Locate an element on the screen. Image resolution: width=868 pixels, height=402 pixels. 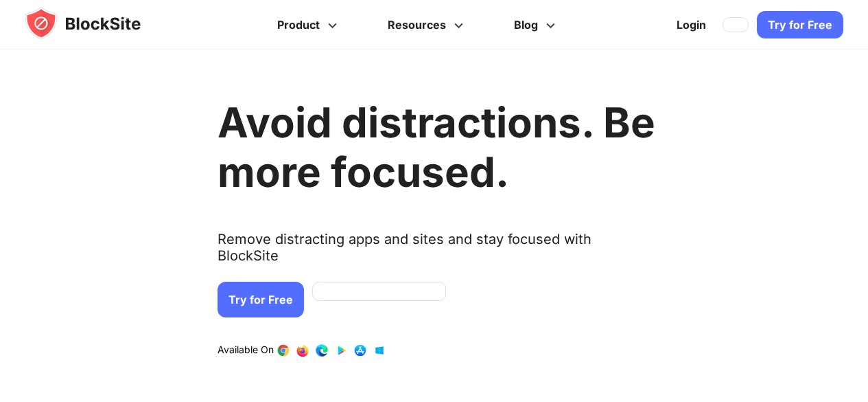
text: Available On is located at coordinates (245, 350).